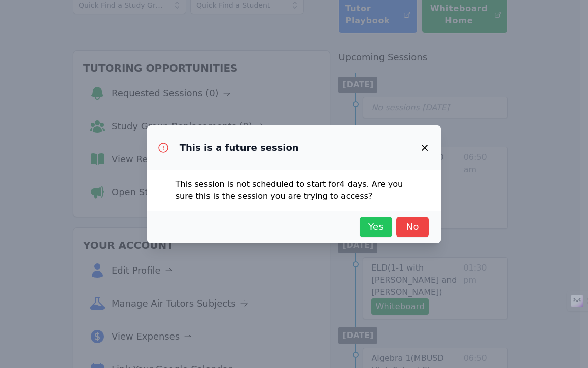 This screenshot has height=368, width=588. I want to click on p: This session is not scheduled to start for 4 days . Are you sure this is the session you are tryi..., so click(295, 190).